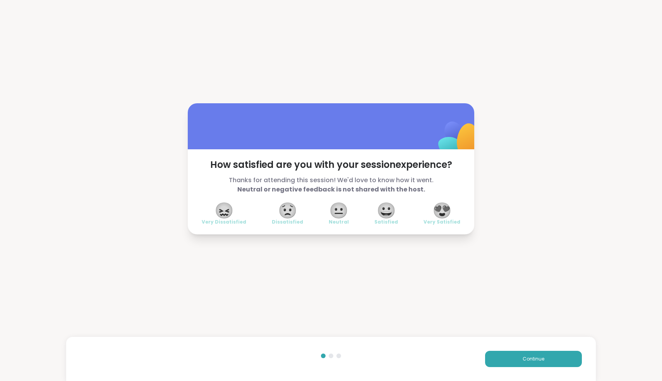 Image resolution: width=662 pixels, height=381 pixels. Describe the element at coordinates (287, 222) in the screenshot. I see `span: Dissatisfied` at that location.